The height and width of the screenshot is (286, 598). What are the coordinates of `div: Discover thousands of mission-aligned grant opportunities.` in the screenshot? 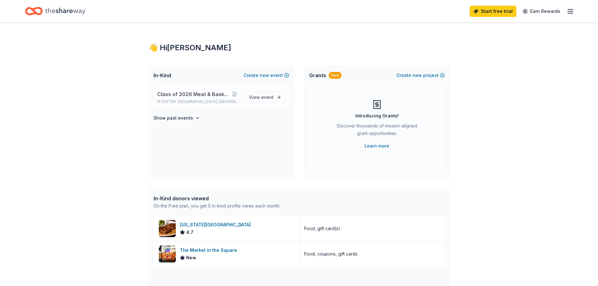 It's located at (377, 131).